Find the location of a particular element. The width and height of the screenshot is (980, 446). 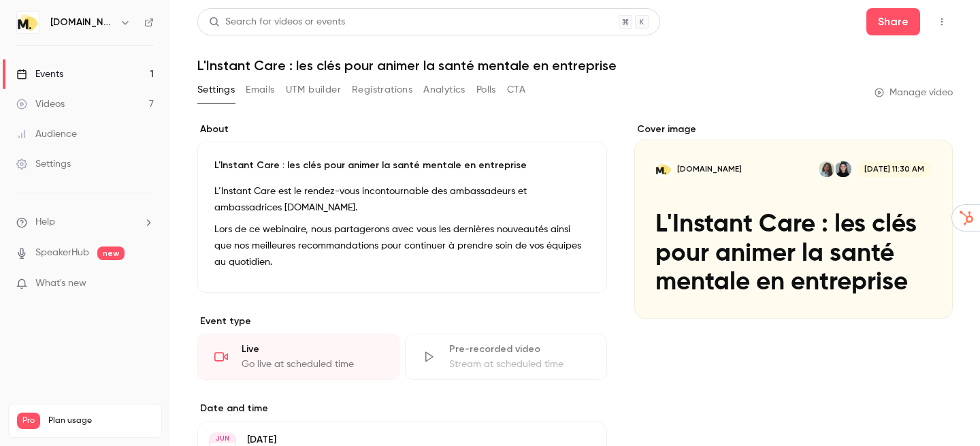

div: Settings is located at coordinates (43, 164).